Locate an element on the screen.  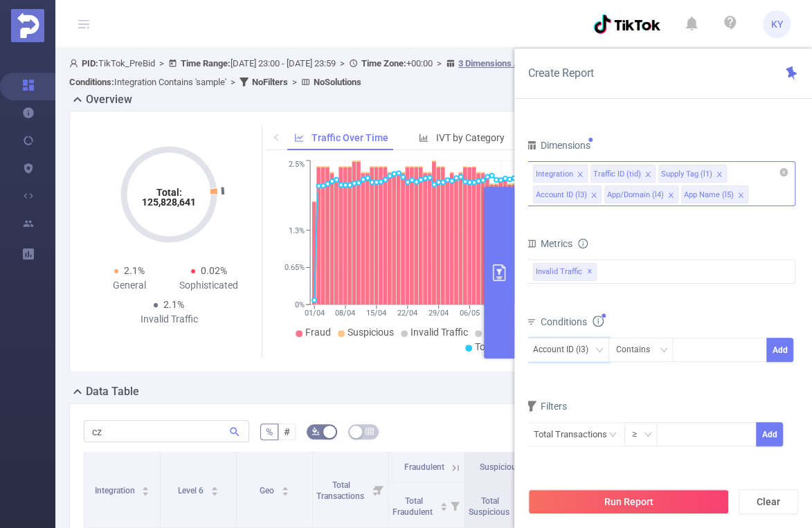
span: Total Suspicious is located at coordinates (490, 507).